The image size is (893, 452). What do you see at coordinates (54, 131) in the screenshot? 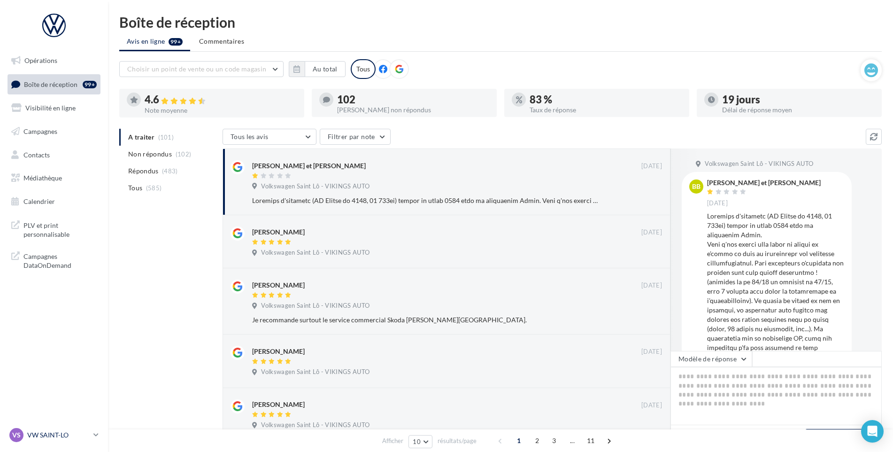
I see `a: Campagnes` at bounding box center [54, 131].